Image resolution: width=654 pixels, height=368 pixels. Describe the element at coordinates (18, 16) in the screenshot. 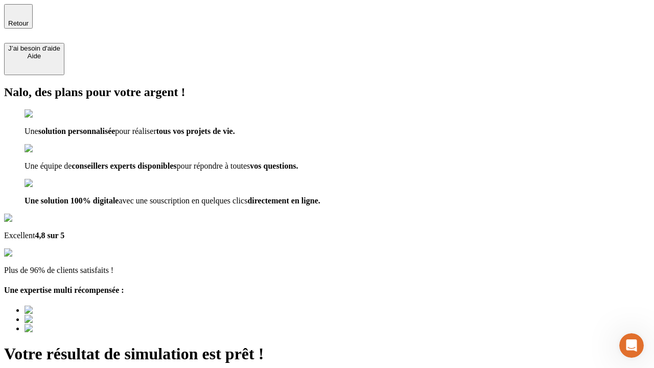

I see `button: Retour` at that location.